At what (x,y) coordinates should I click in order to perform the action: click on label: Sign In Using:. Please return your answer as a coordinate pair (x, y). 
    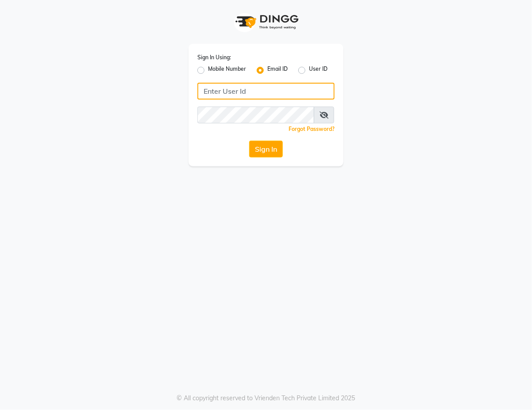
    Looking at the image, I should click on (214, 57).